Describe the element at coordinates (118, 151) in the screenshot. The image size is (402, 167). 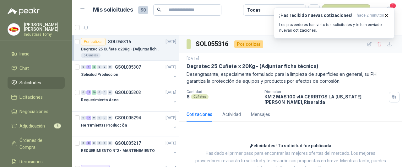
I see `p: REQUERIMIENTO N°2 - MANTENIMIENTO` at that location.